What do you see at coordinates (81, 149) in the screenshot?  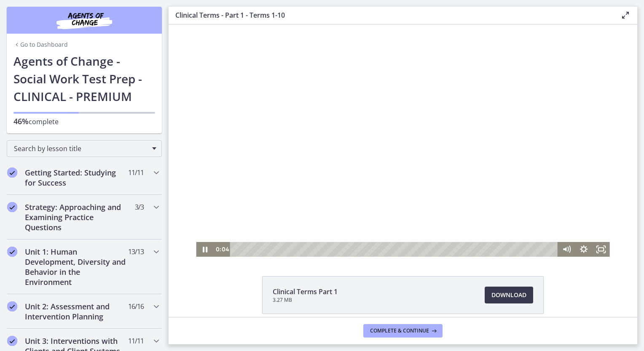 I see `span: Search by lesson title` at bounding box center [81, 149].